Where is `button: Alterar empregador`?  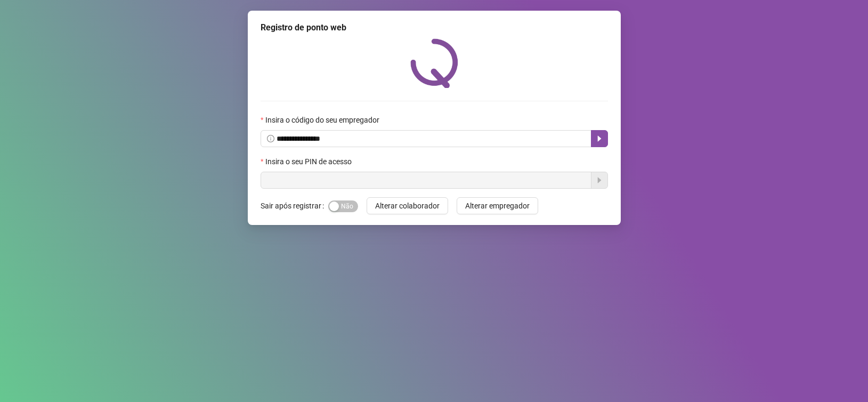
button: Alterar empregador is located at coordinates (497, 206).